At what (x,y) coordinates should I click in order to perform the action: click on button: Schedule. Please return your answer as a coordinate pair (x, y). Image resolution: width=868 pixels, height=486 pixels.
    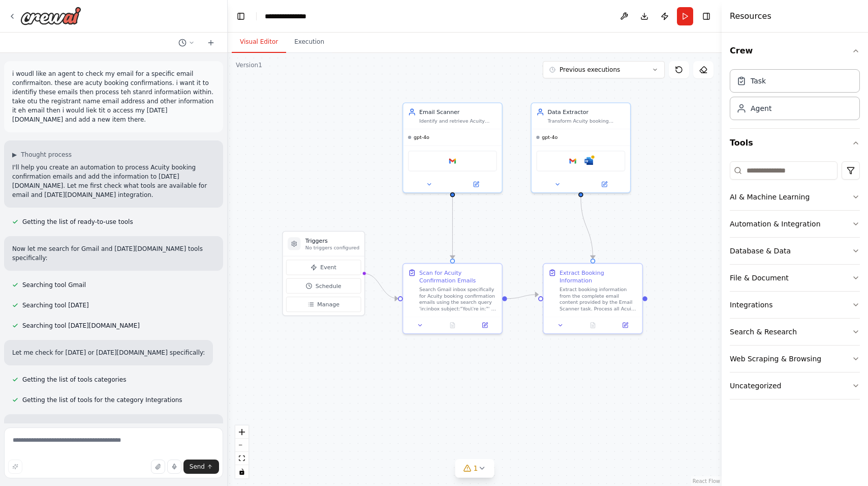
    Looking at the image, I should click on (324, 285).